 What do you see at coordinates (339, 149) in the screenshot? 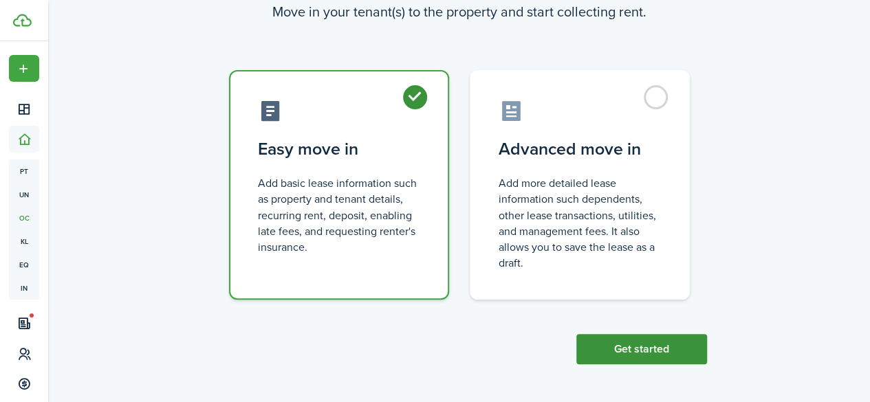
I see `control-radio-card-title: Easy move in` at bounding box center [339, 149].